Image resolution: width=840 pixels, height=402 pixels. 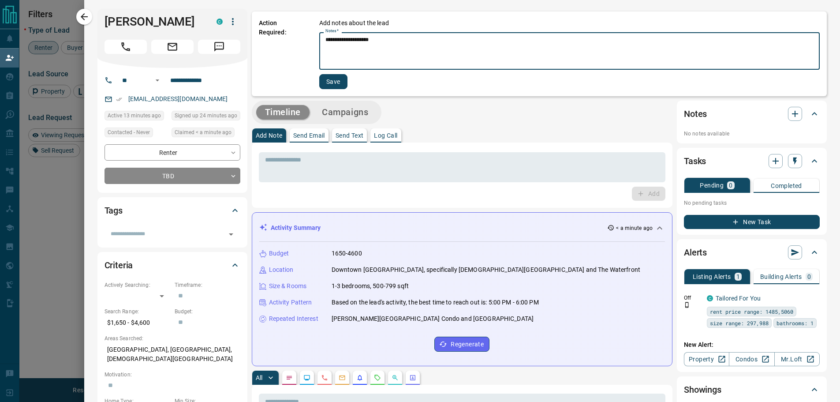 What do you see at coordinates (378, 378) in the screenshot?
I see `svg: Requests` at bounding box center [378, 378].